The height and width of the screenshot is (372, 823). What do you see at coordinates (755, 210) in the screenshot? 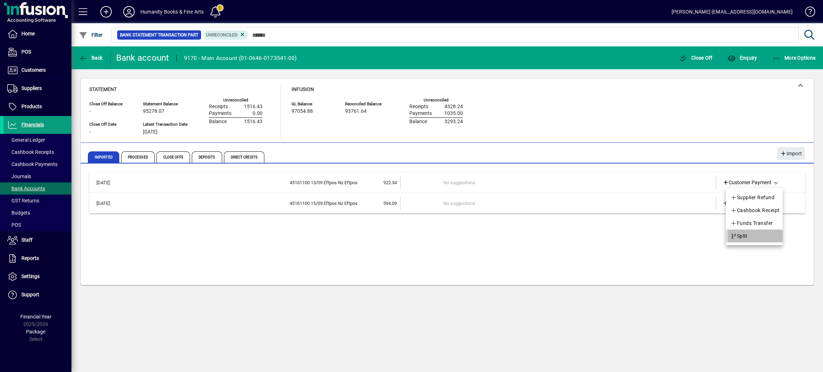
I see `span: Cashbook Receipt` at bounding box center [755, 210].